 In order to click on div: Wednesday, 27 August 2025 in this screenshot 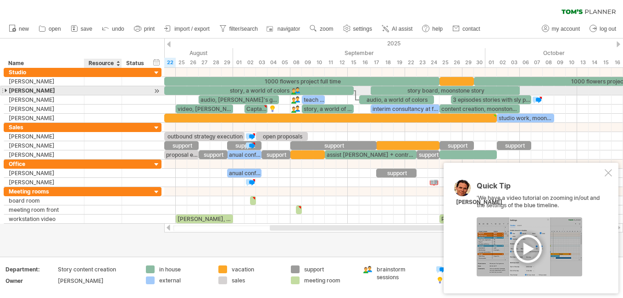, I will do `click(204, 62)`.